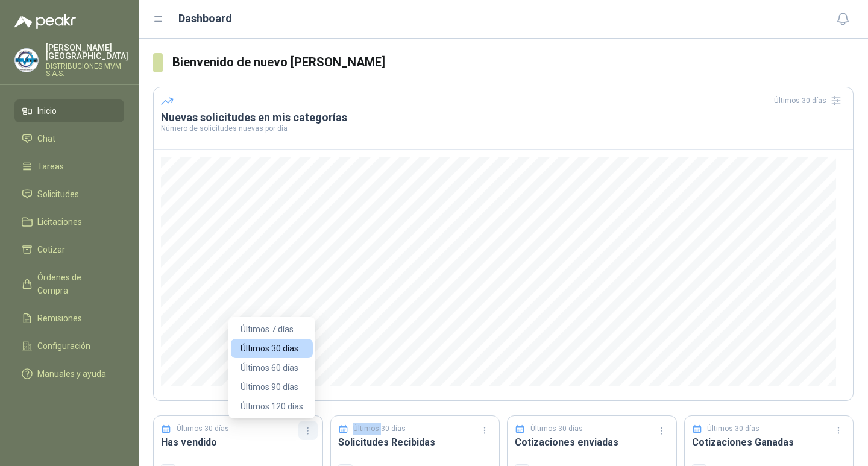 The image size is (868, 466). Describe the element at coordinates (271, 406) in the screenshot. I see `button: Últimos 120 días` at that location.